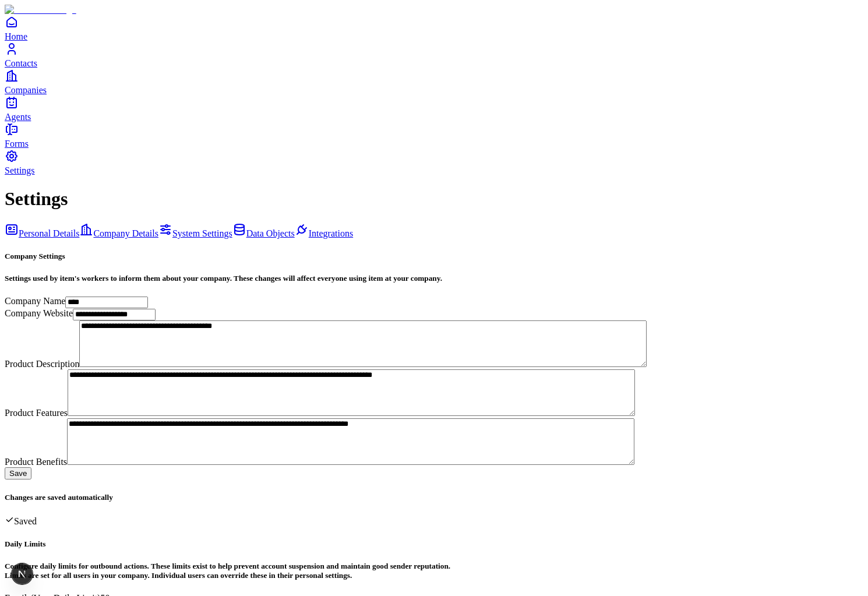 This screenshot has width=868, height=596. What do you see at coordinates (434, 162) in the screenshot?
I see `a: Settings` at bounding box center [434, 162].